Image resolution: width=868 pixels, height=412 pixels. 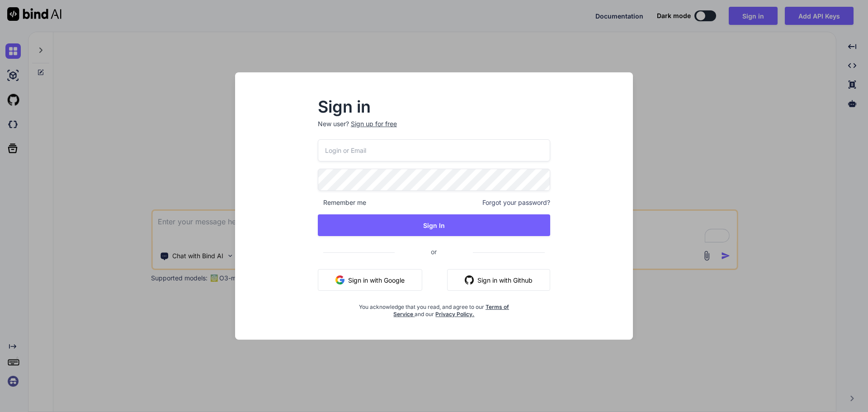 What do you see at coordinates (498, 280) in the screenshot?
I see `button: Sign in with Github` at bounding box center [498, 280].